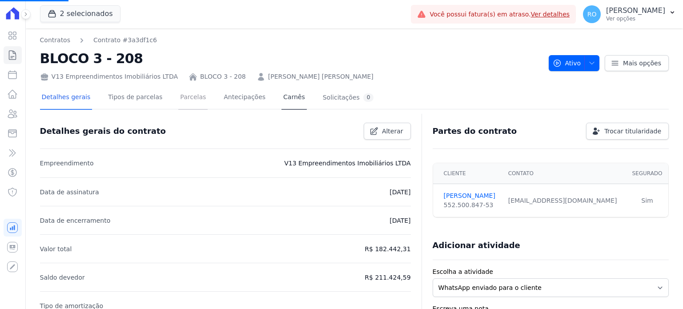  I want to click on h3: Partes do contrato, so click(475, 131).